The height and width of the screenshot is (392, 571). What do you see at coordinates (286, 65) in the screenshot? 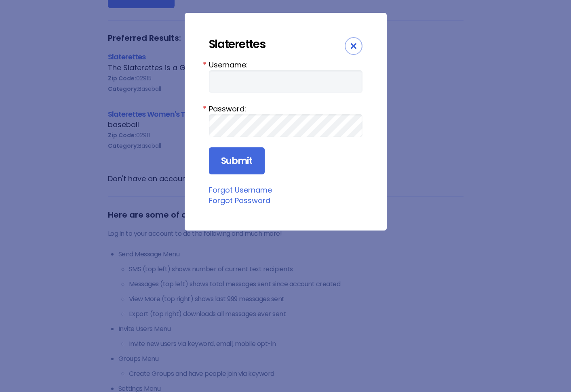
I see `label: Username:` at bounding box center [286, 65].